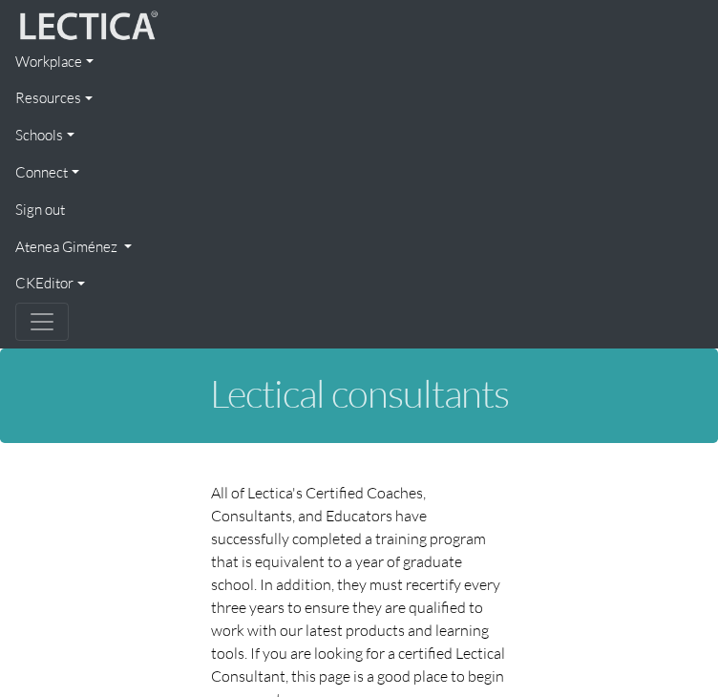 This screenshot has height=697, width=718. Describe the element at coordinates (359, 136) in the screenshot. I see `a: Schools` at that location.